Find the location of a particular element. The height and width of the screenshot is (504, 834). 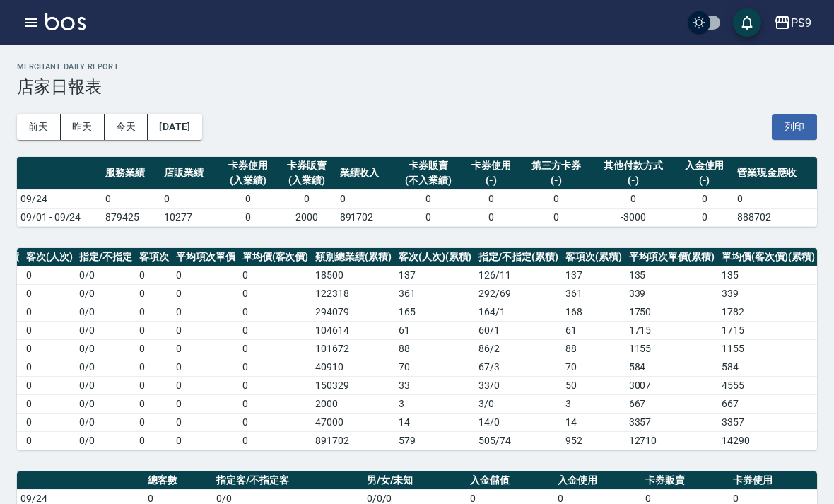

td: 0/0 is located at coordinates (106, 441).